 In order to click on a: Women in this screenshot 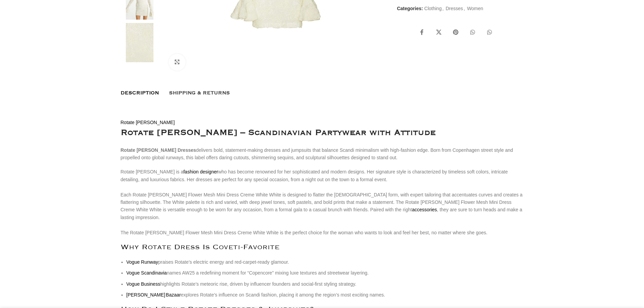, I will do `click(475, 9)`.